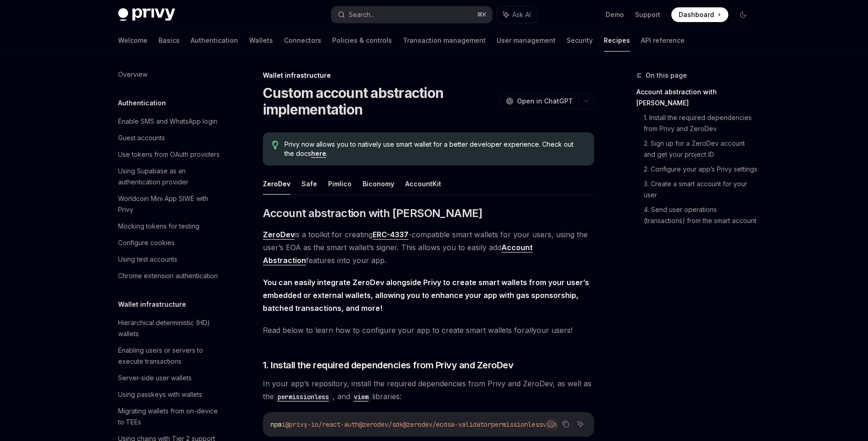  I want to click on img: dark logo, so click(146, 15).